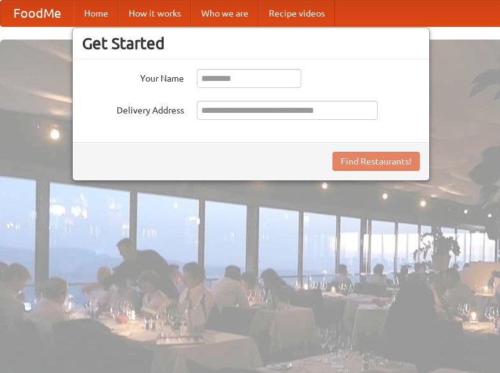  Describe the element at coordinates (376, 161) in the screenshot. I see `button: Find Restaurants!` at that location.